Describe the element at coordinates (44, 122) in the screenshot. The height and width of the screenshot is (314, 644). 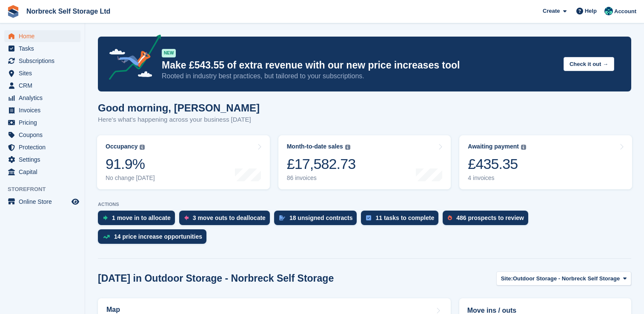
I see `span: Pricing` at that location.